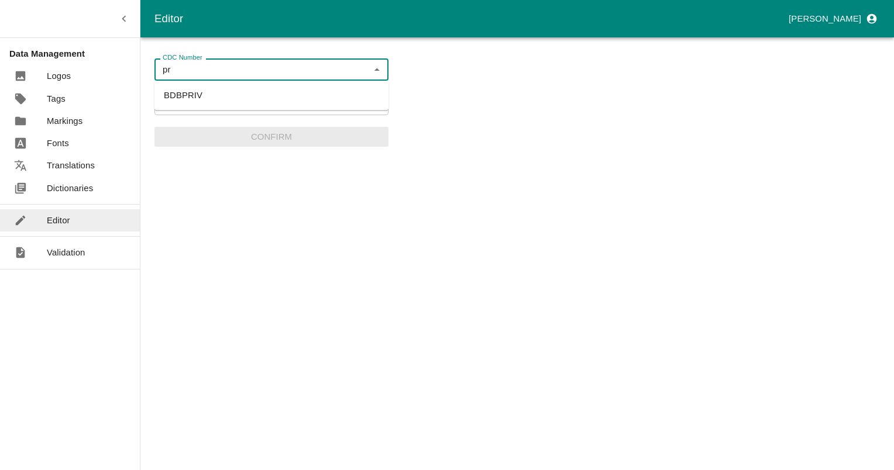 Image resolution: width=894 pixels, height=470 pixels. Describe the element at coordinates (58, 143) in the screenshot. I see `p: Fonts` at that location.